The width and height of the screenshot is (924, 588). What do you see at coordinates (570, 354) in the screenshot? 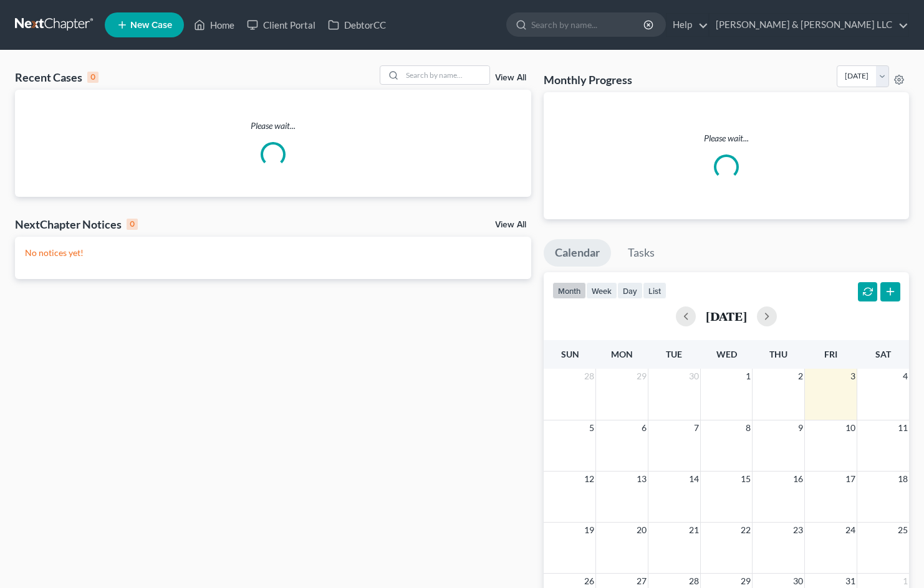
I see `span: Sun` at bounding box center [570, 354].